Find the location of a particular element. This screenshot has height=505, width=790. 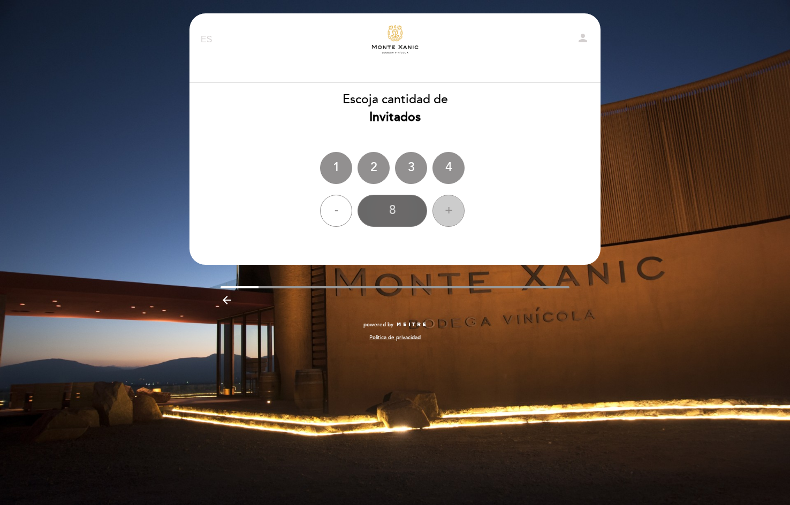

img: MEITRE is located at coordinates (411, 325).